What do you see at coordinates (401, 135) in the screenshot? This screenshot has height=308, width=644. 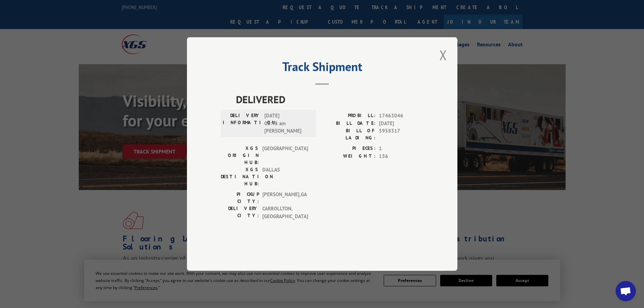 I see `span: 5958317` at bounding box center [401, 135].